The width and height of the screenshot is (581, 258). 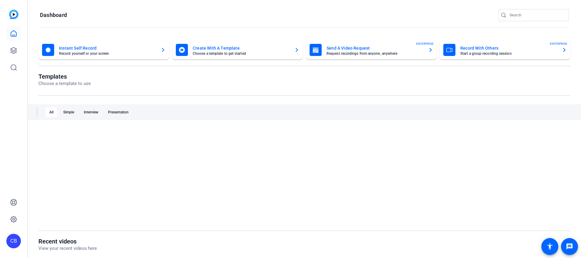 I want to click on mat-card-title: Instant Self Record, so click(x=107, y=48).